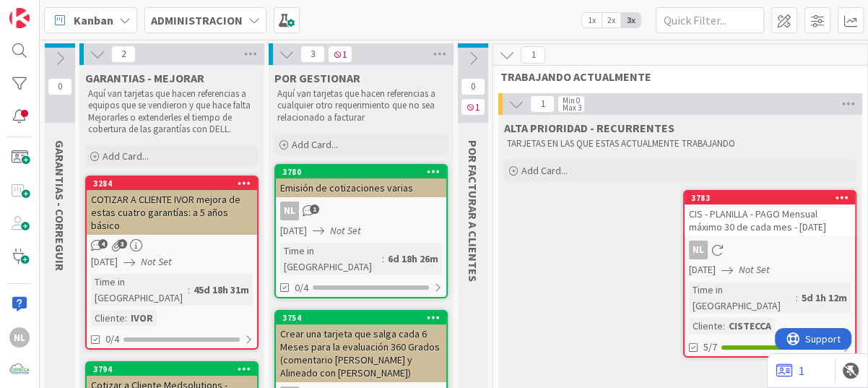 The image size is (868, 388). Describe the element at coordinates (790, 370) in the screenshot. I see `a: 1` at that location.